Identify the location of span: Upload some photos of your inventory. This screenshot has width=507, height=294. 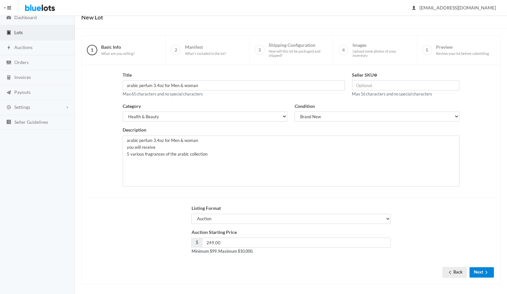
(381, 53).